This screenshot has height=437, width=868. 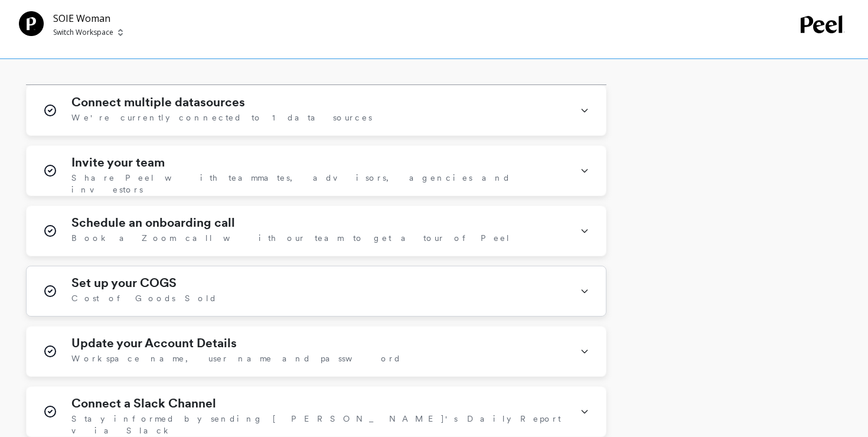 I want to click on h1: Connect multiple datasources, so click(x=158, y=102).